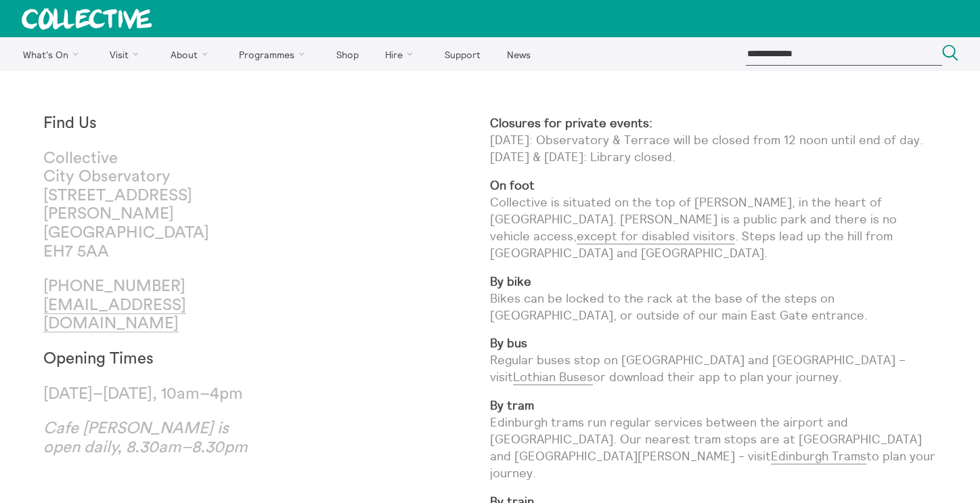 The image size is (980, 503). I want to click on a: Hire, so click(402, 54).